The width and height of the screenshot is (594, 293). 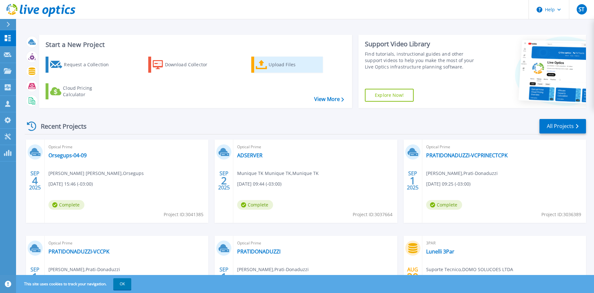 I want to click on a: ADSERVER, so click(x=250, y=155).